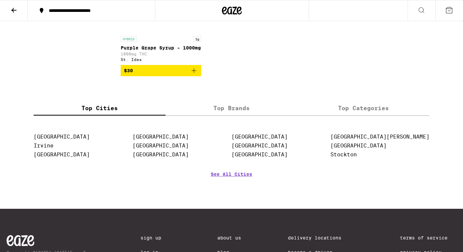 This screenshot has width=463, height=252. I want to click on p: Purple Grape Syrup - 1000mg, so click(161, 48).